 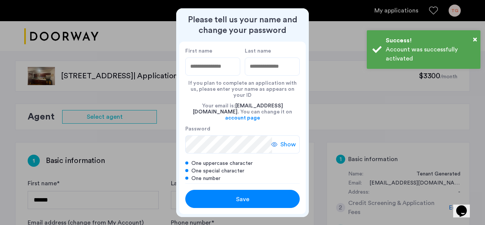 What do you see at coordinates (243, 179) in the screenshot?
I see `div: One number` at bounding box center [243, 179].